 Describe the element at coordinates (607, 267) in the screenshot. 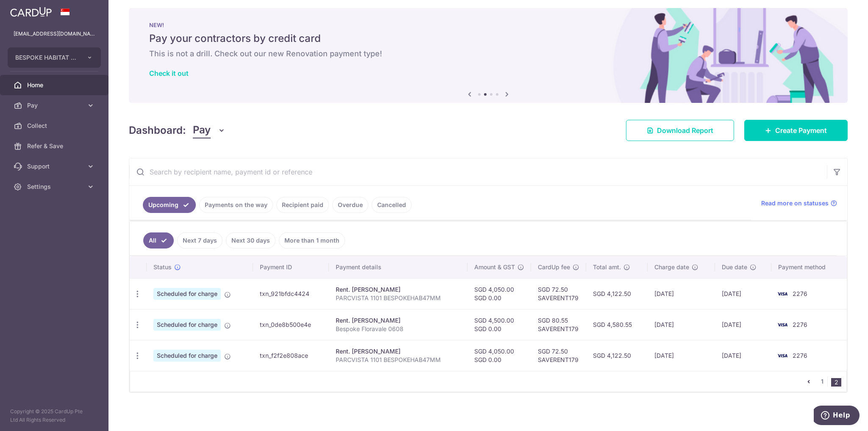

I see `span: Total amt.` at that location.